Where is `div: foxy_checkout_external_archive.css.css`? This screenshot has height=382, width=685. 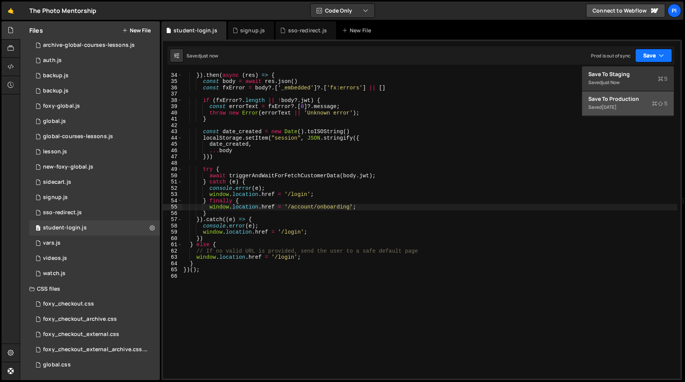 div: foxy_checkout_external_archive.css.css is located at coordinates (96, 350).